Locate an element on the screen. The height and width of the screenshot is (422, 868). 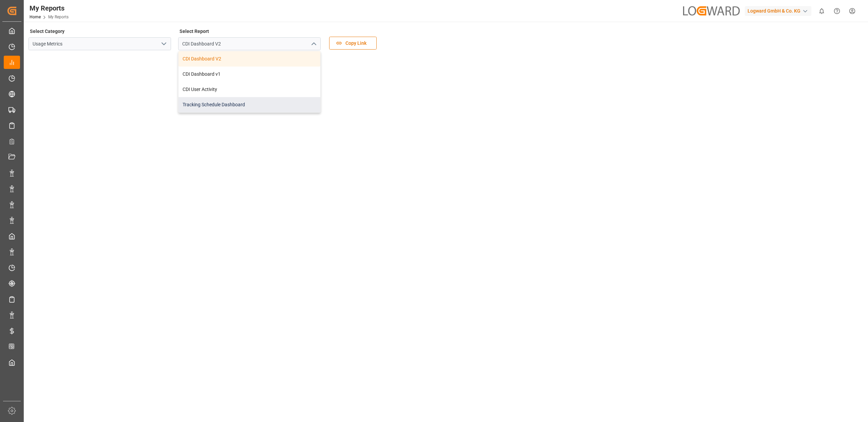
div: CDI User Activity is located at coordinates (250, 89).